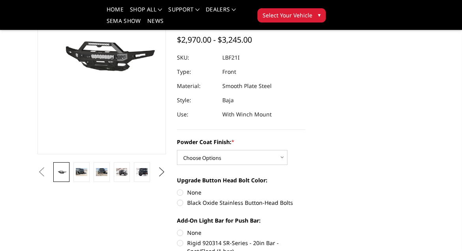 This screenshot has height=251, width=462. Describe the element at coordinates (241, 220) in the screenshot. I see `label: Add-On Light Bar for Push Bar:` at that location.